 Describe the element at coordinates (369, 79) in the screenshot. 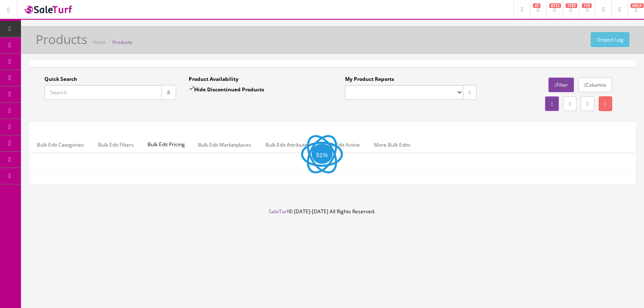

I see `label: My Product Reports` at that location.